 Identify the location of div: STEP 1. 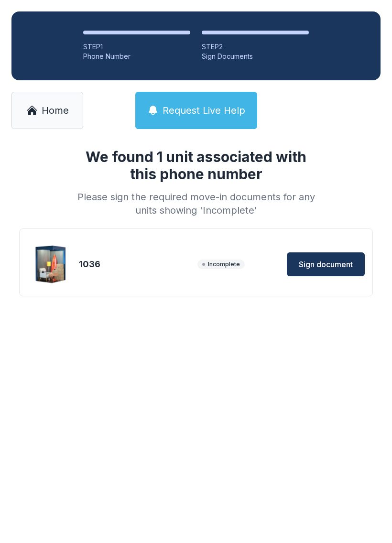
(137, 47).